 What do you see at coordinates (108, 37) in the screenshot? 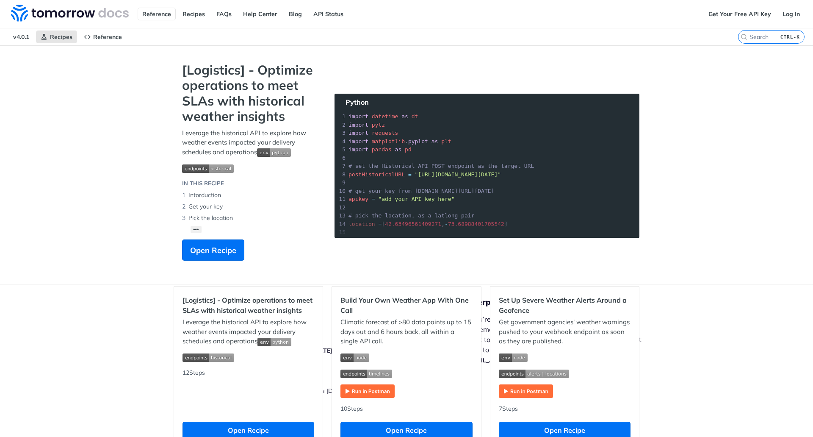
I see `span: Reference` at bounding box center [108, 37].